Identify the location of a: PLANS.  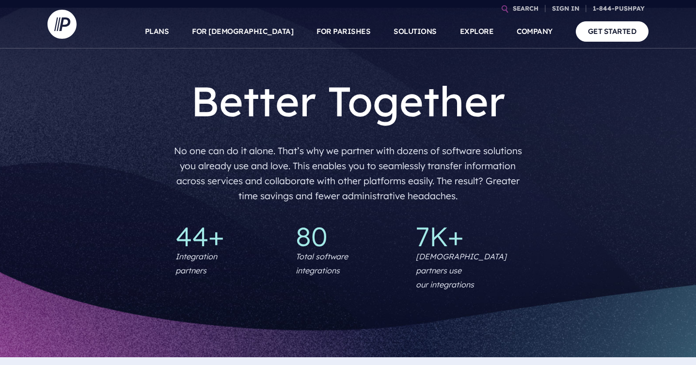
(157, 31).